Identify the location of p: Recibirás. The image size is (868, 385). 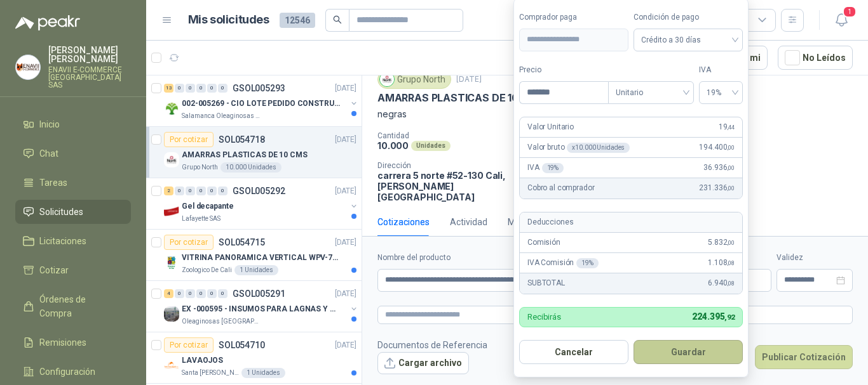
(544, 317).